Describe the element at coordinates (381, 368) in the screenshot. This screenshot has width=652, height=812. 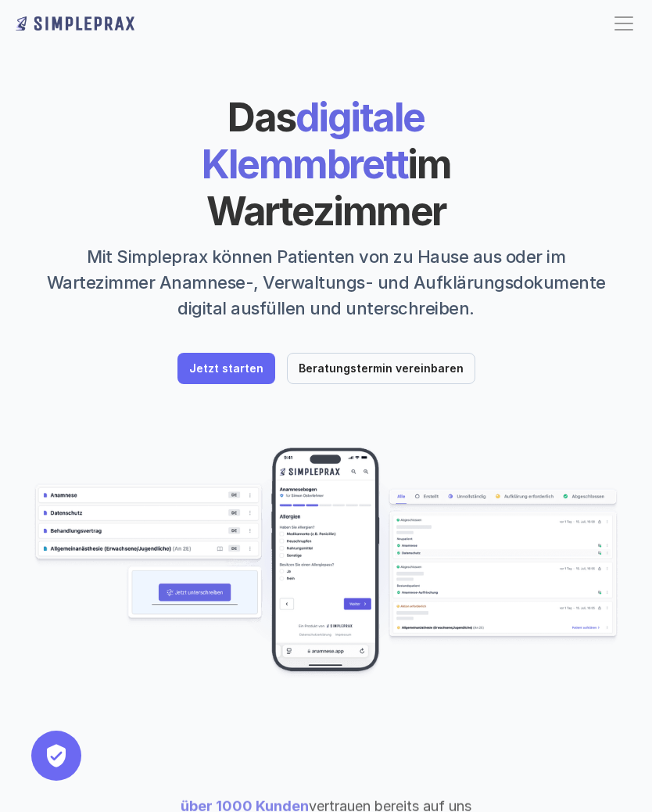
I see `a: Beratungstermin vereinbaren` at that location.